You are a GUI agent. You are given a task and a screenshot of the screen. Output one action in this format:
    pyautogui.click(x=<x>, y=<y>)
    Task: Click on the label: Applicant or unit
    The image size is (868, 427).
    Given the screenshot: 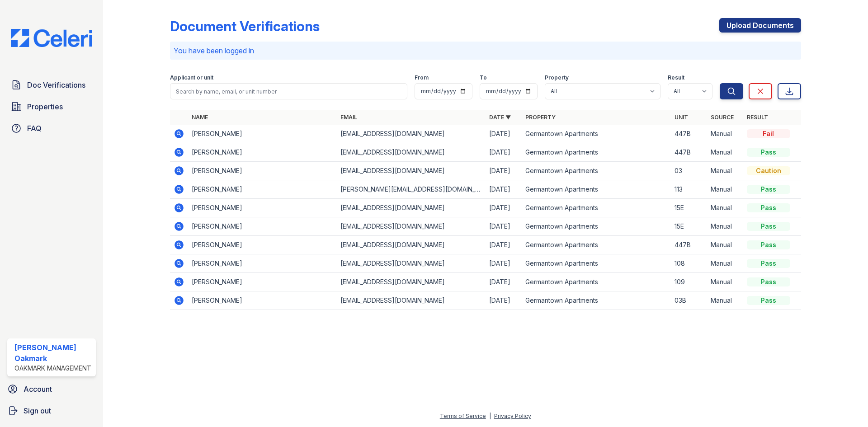 What is the action you would take?
    pyautogui.click(x=192, y=78)
    